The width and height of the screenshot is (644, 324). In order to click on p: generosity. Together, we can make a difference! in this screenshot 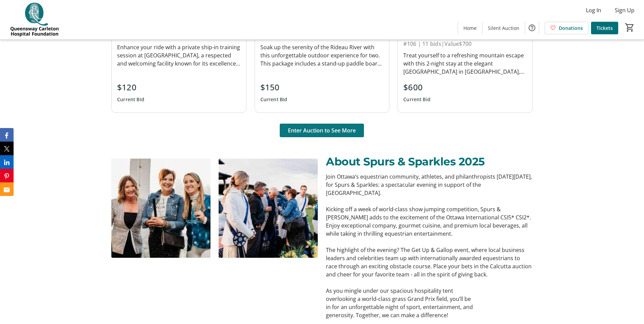, I will do `click(429, 315)`.